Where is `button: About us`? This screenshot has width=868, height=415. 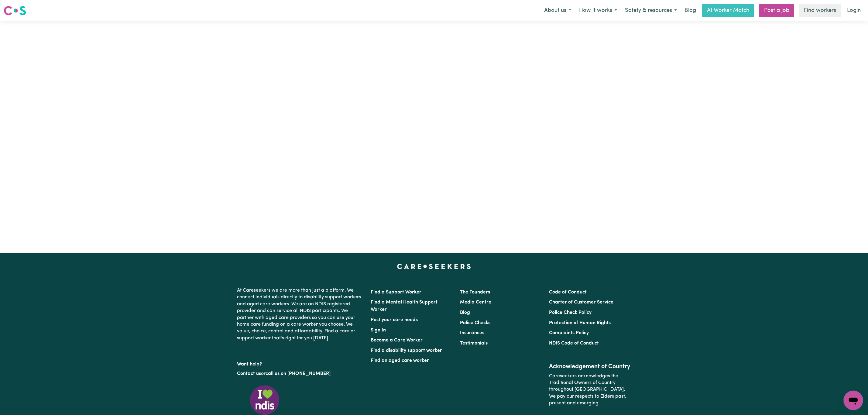 button: About us is located at coordinates (558, 11).